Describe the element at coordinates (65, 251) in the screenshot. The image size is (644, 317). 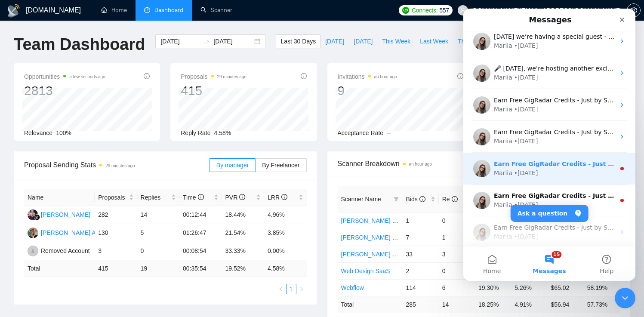
I see `div: Removed Account` at that location.